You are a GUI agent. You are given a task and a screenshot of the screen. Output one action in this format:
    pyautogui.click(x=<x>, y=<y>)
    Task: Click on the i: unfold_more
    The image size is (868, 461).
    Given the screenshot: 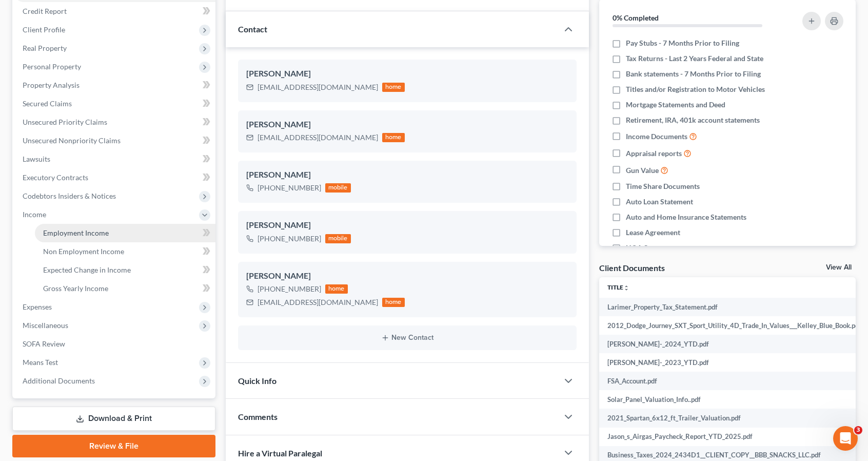 What is the action you would take?
    pyautogui.click(x=626, y=288)
    